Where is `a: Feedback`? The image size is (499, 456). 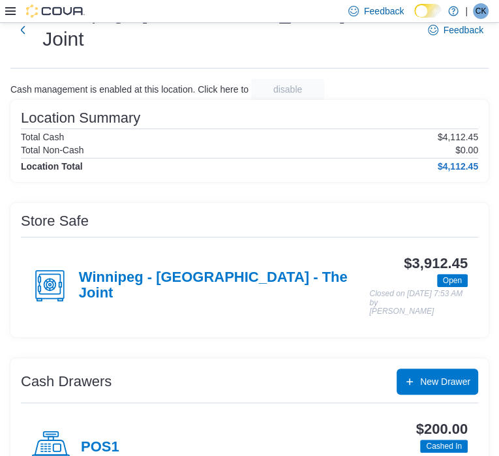 a: Feedback is located at coordinates (455, 30).